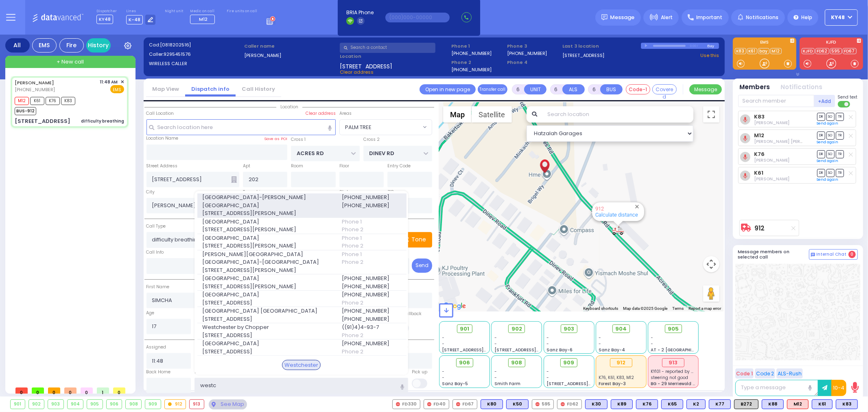 The image size is (868, 412). I want to click on span: 906, so click(464, 363).